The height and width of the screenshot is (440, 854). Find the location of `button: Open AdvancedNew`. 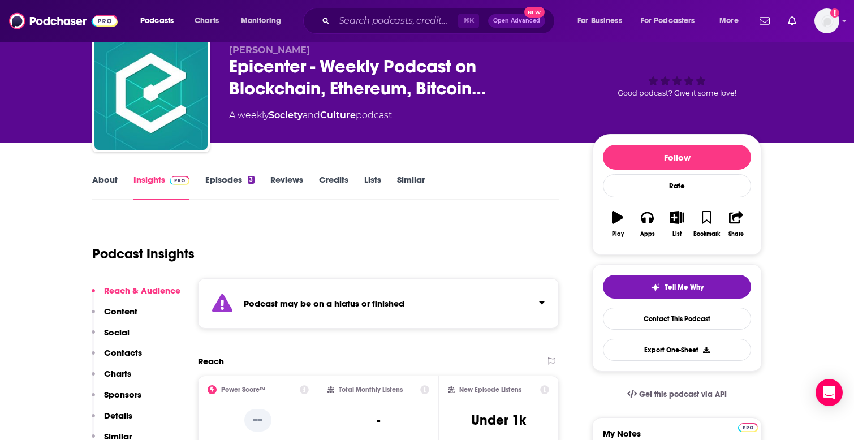

button: Open AdvancedNew is located at coordinates (516, 21).